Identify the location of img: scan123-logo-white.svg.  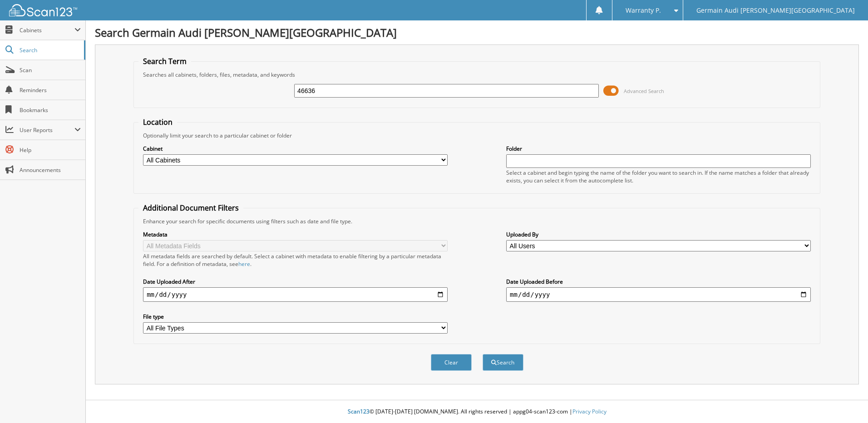
(43, 10).